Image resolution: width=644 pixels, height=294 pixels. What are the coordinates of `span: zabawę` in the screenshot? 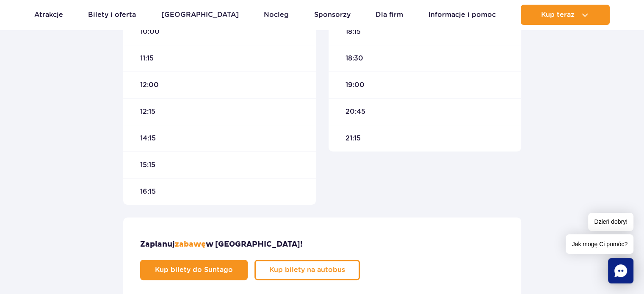 It's located at (190, 244).